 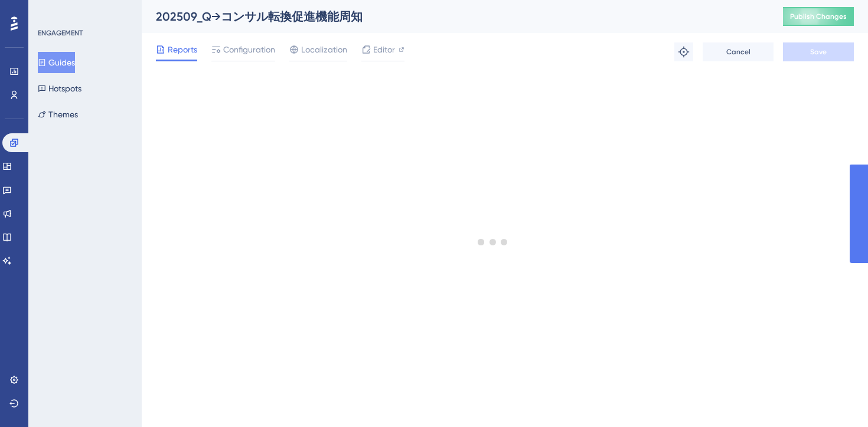 What do you see at coordinates (738, 52) in the screenshot?
I see `button: Cancel` at bounding box center [738, 52].